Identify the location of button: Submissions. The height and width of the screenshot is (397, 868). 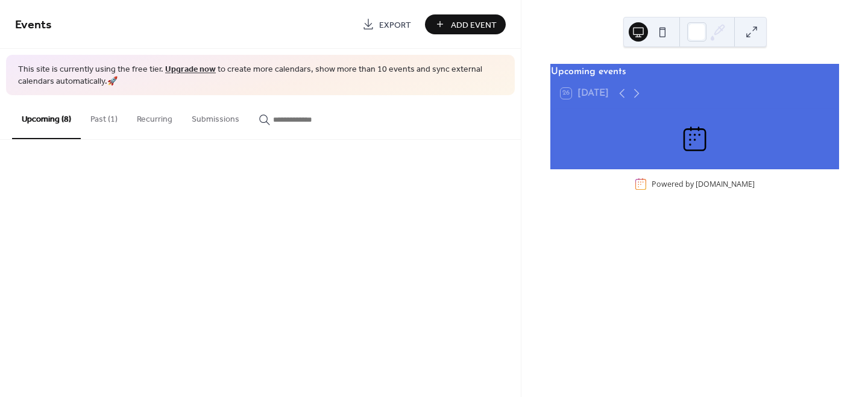
(215, 116).